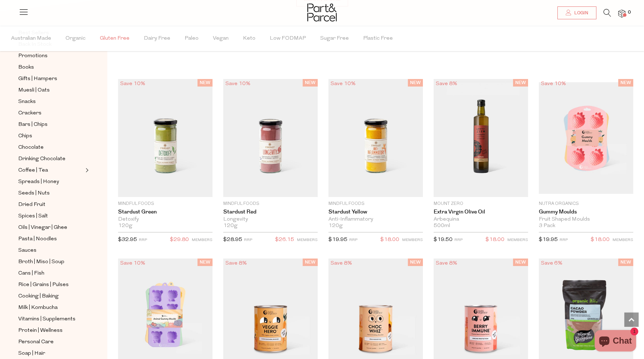 The width and height of the screenshot is (644, 359). What do you see at coordinates (31, 354) in the screenshot?
I see `span: Soap | Hair` at bounding box center [31, 354].